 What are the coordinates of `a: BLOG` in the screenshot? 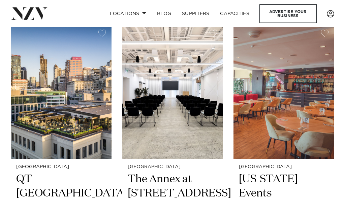 It's located at (164, 13).